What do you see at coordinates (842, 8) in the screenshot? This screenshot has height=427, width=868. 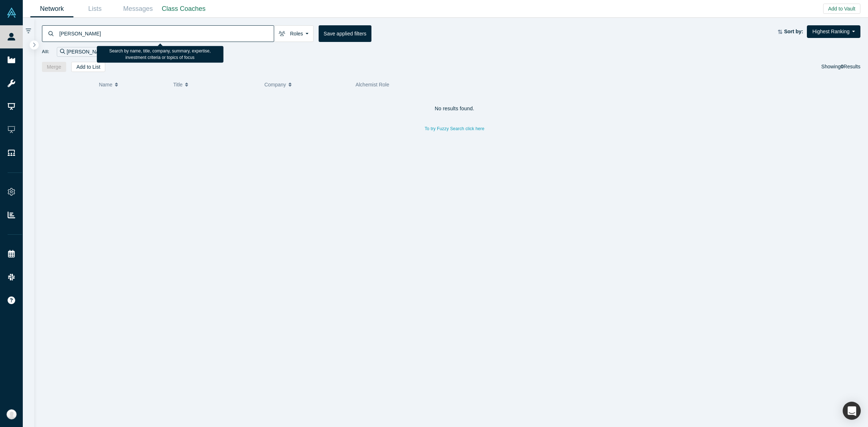 I see `button: Add to Vault` at bounding box center [842, 8].